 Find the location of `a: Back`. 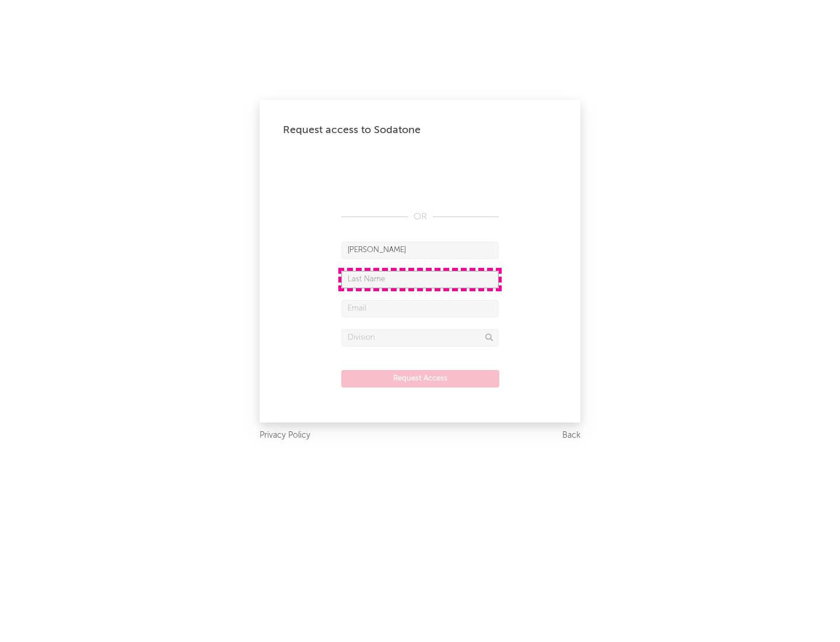

a: Back is located at coordinates (571, 436).